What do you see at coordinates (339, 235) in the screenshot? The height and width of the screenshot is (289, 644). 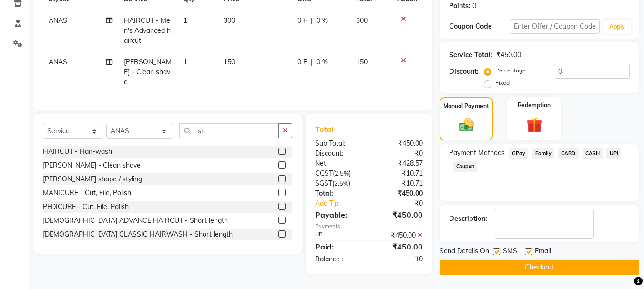 I see `div: UPI` at bounding box center [339, 235].